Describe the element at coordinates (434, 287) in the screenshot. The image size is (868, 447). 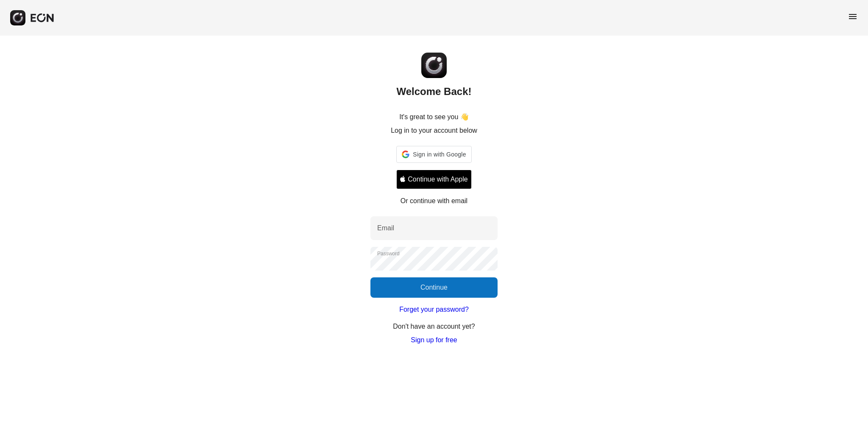
I see `button: Continue` at that location.